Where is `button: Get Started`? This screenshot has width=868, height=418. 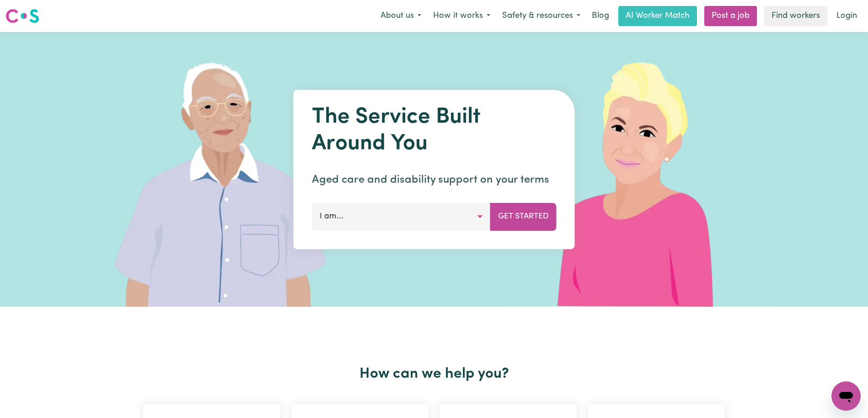 button: Get Started is located at coordinates (524, 217).